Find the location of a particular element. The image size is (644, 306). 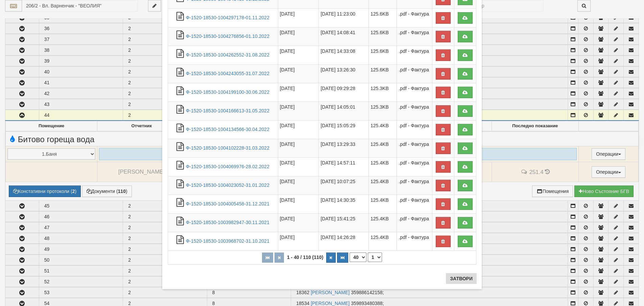

a: Ф-1520-18530-1003982947-30.11.2021 is located at coordinates (227, 222).